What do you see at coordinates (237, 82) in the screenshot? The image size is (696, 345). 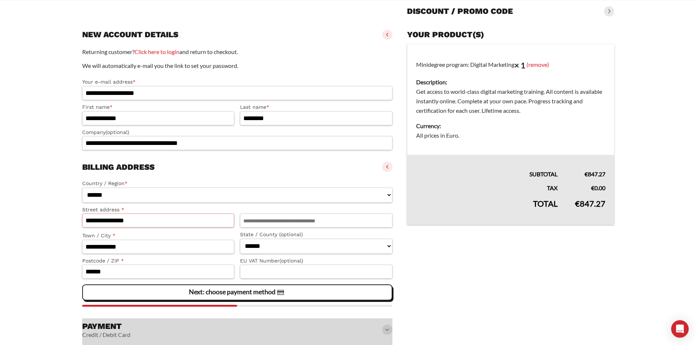 I see `label: Your e-mail address` at bounding box center [237, 82].